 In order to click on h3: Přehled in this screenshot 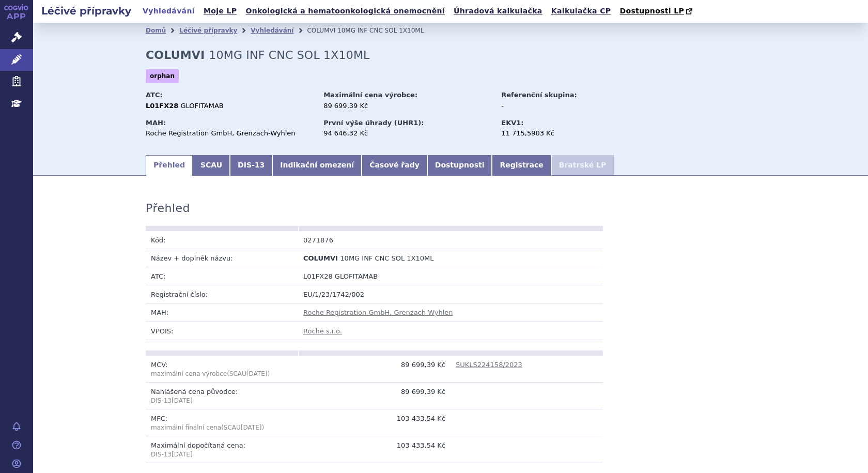, I will do `click(168, 209)`.